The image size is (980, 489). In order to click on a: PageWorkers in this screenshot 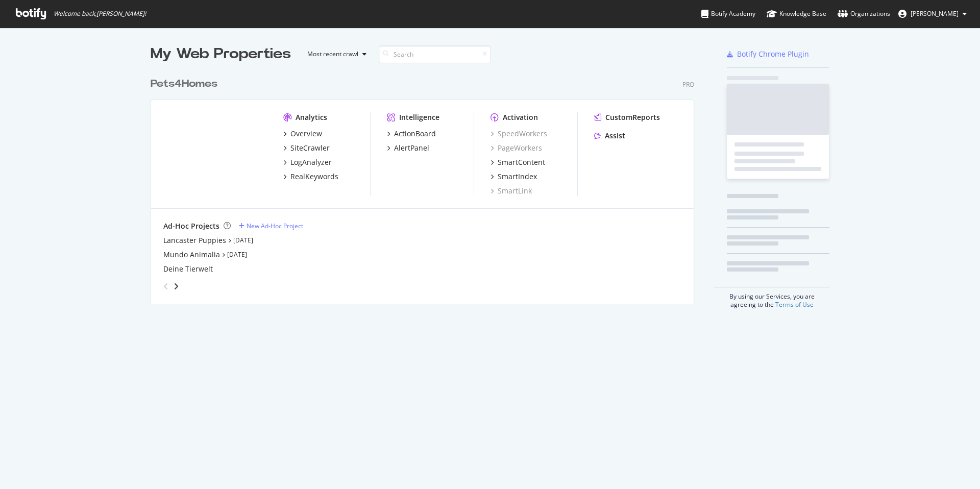, I will do `click(516, 148)`.